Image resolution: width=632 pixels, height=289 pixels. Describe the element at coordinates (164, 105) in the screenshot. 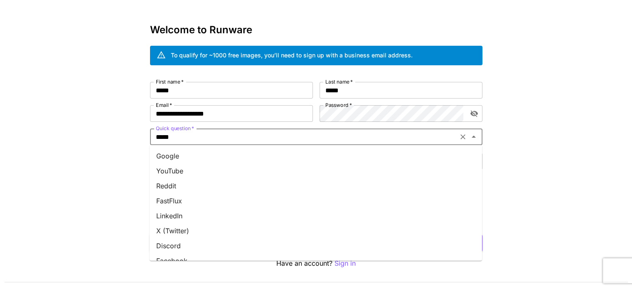

I see `label: Email` at that location.